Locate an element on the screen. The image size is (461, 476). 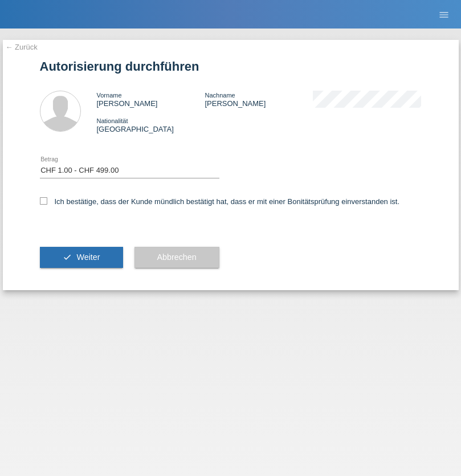
a: ← Zurück is located at coordinates (21, 47).